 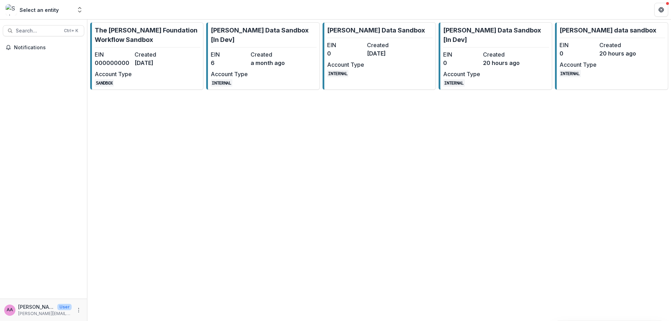 What do you see at coordinates (104, 83) in the screenshot?
I see `code: SANDBOX` at bounding box center [104, 83].